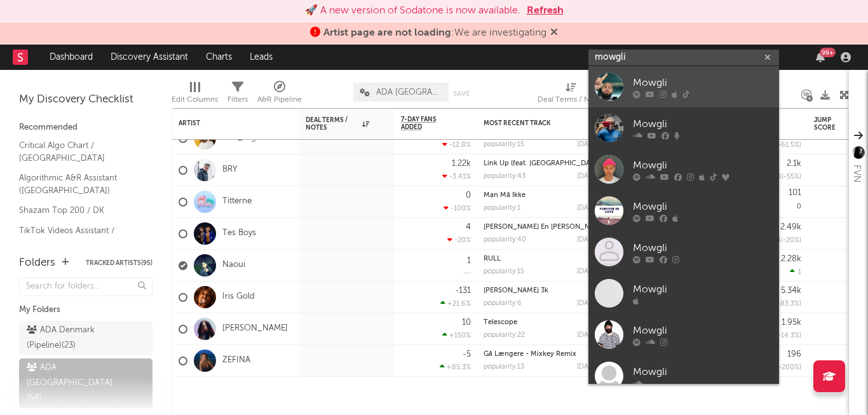  Describe the element at coordinates (541, 195) in the screenshot. I see `div: Man Må Ikke` at that location.